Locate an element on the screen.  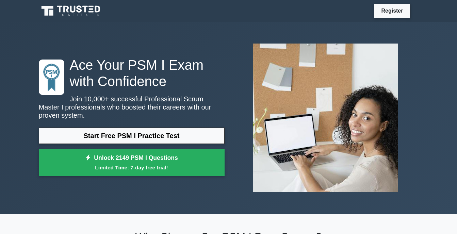
a: Register is located at coordinates (392, 11).